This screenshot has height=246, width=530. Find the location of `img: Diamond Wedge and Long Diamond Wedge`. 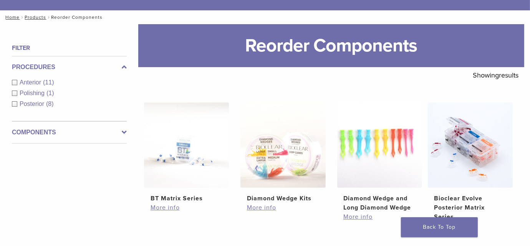

img: Diamond Wedge and Long Diamond Wedge is located at coordinates (379, 145).